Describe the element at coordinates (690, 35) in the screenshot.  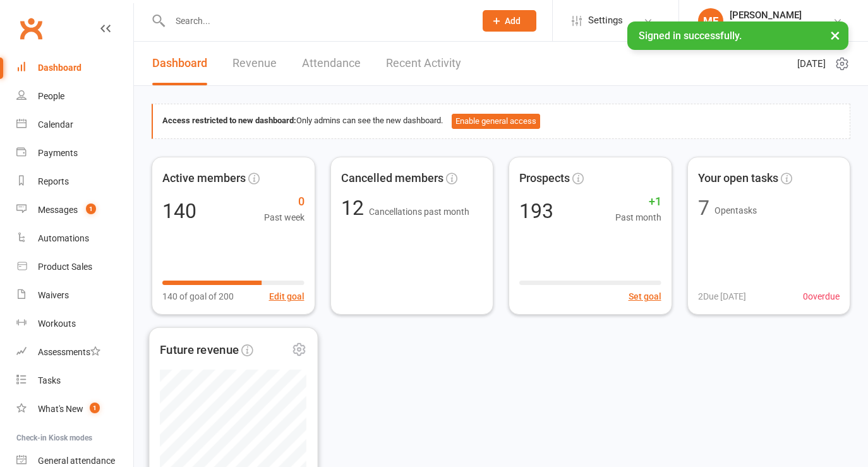
I see `span: Signed in successfully.` at that location.